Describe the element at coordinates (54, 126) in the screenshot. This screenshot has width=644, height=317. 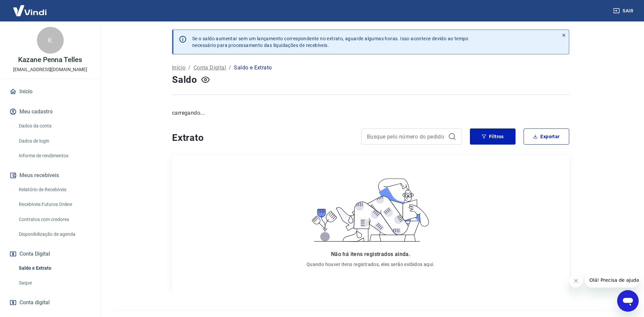
I see `a: Dados da conta` at that location.